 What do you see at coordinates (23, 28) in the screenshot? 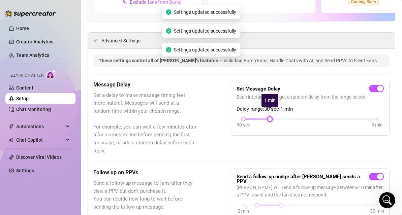
I see `a: Home` at bounding box center [23, 28].